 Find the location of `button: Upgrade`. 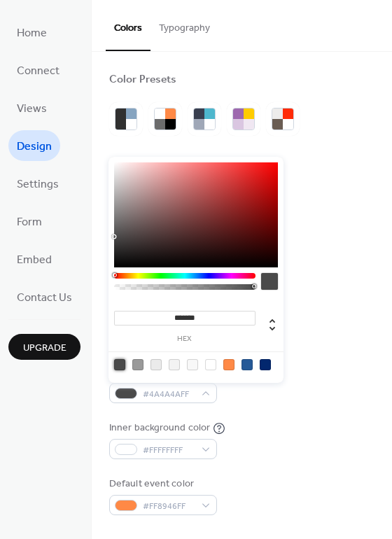

button: Upgrade is located at coordinates (44, 347).